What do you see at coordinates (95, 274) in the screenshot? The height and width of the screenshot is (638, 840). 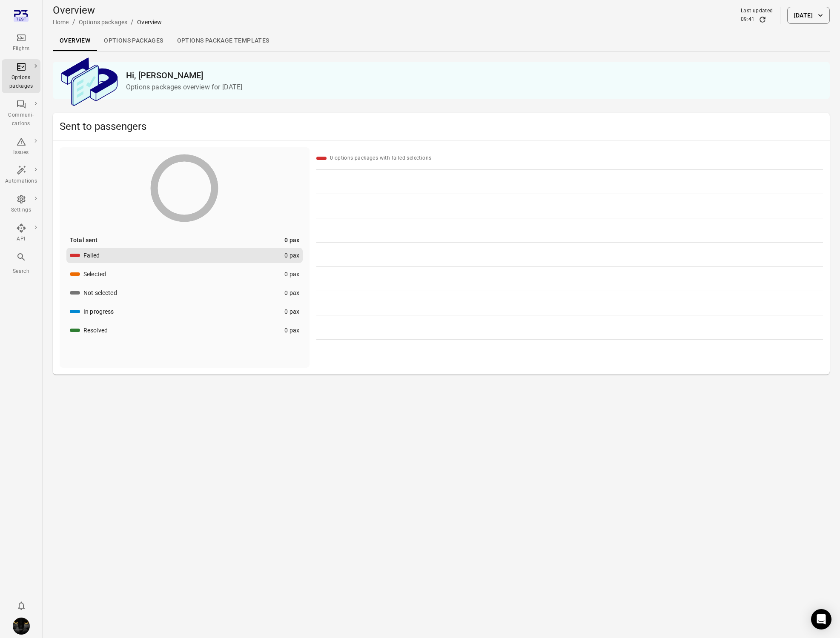 I see `div: Selected` at bounding box center [95, 274].